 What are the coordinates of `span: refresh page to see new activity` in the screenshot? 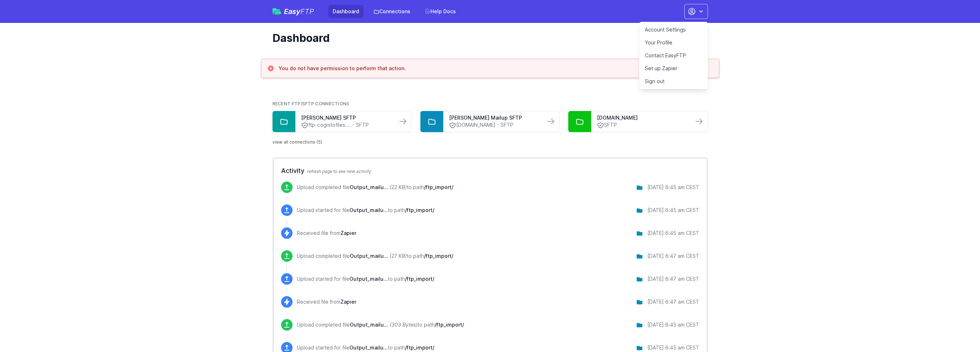 It's located at (339, 171).